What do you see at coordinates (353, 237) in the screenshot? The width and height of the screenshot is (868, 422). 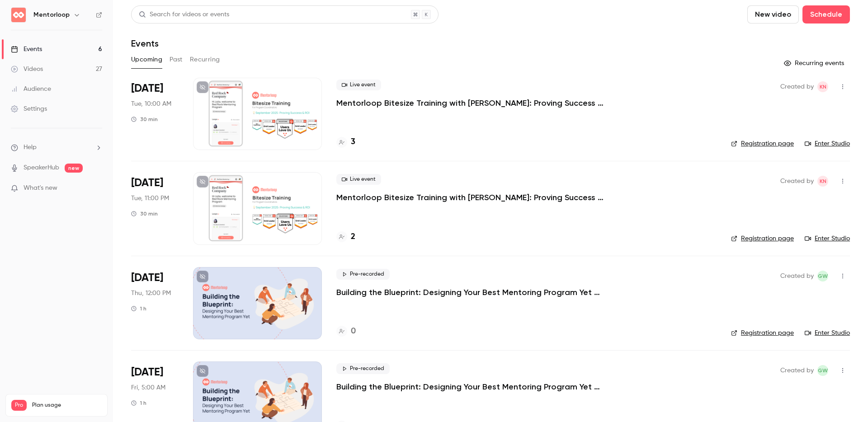 I see `h4: 2` at bounding box center [353, 237].